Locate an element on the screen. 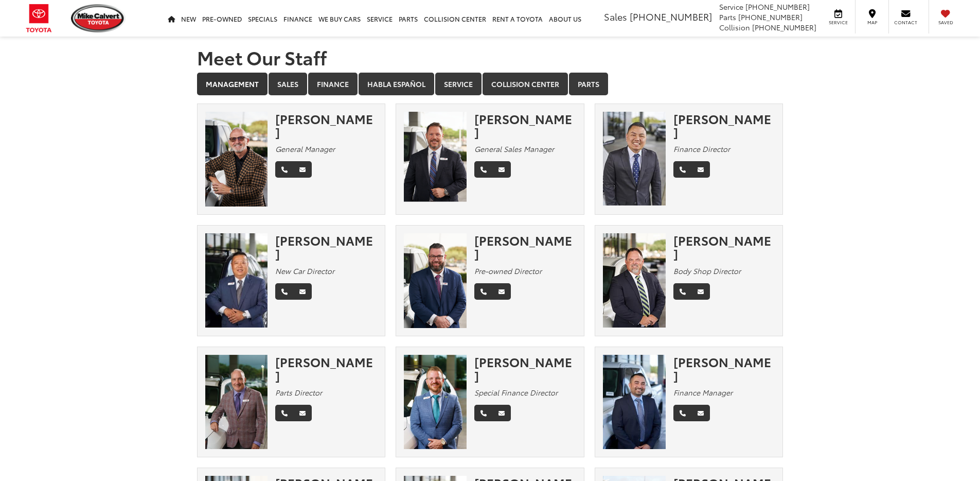 This screenshot has height=481, width=980. em: Pre-owned Director is located at coordinates (508, 270).